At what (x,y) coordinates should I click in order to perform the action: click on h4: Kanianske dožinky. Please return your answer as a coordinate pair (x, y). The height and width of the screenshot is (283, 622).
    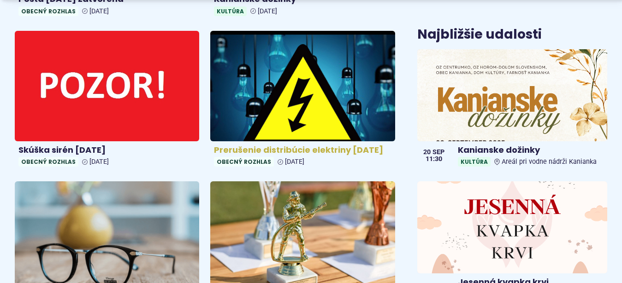
    Looking at the image, I should click on (530, 150).